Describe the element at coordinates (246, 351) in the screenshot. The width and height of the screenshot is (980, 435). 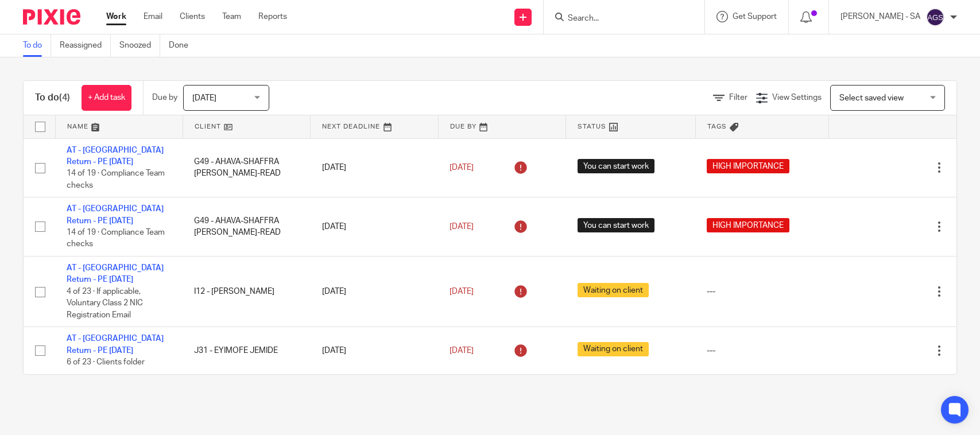
I see `td: J31 - EYIMOFE JEMIDE` at that location.